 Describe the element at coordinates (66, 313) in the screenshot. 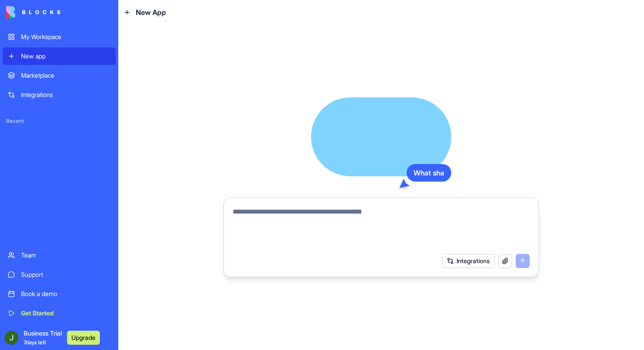

I see `div: Get Started` at that location.